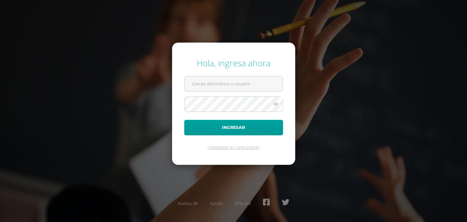 The height and width of the screenshot is (222, 467). Describe the element at coordinates (188, 203) in the screenshot. I see `a: Acerca de` at that location.